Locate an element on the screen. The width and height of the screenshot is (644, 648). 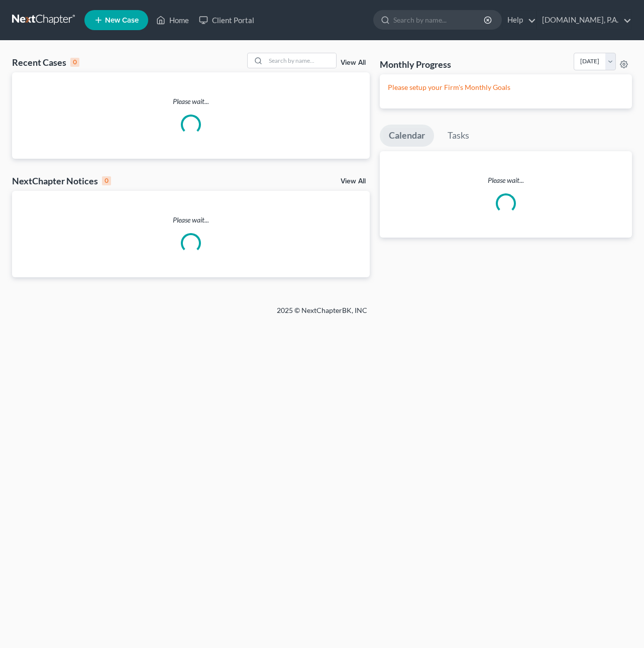
h3: Monthly Progress is located at coordinates (416, 64).